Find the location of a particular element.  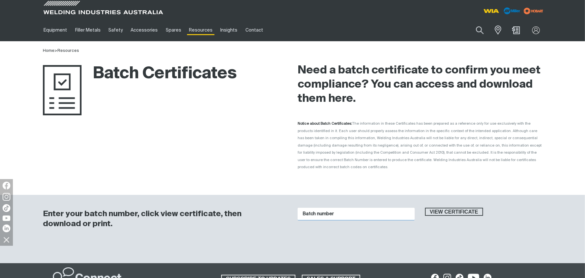

img: miller is located at coordinates (533, 11).